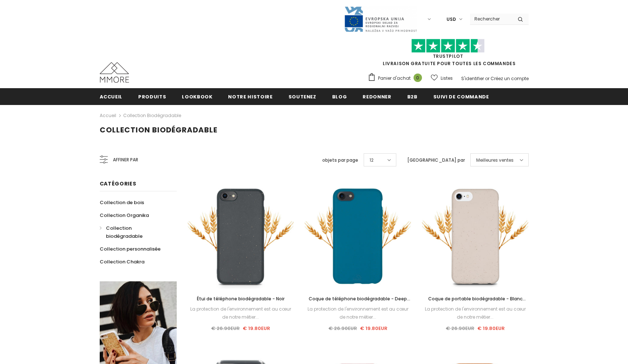 The image size is (628, 364). I want to click on a: Blog, so click(340, 96).